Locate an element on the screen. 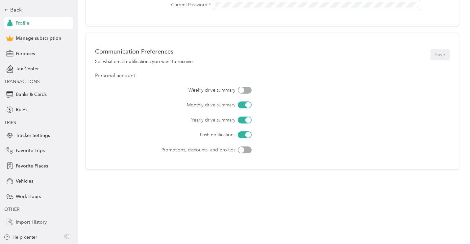  span: Vehicles is located at coordinates (24, 181).